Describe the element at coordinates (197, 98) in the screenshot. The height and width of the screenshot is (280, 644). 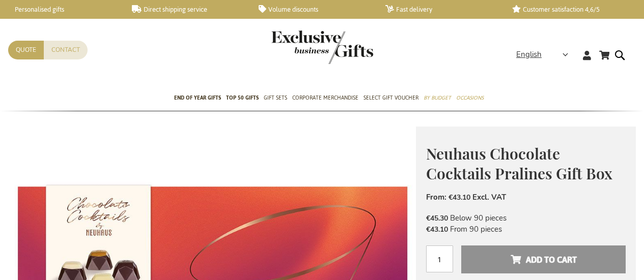
I see `span: End of year gifts` at that location.